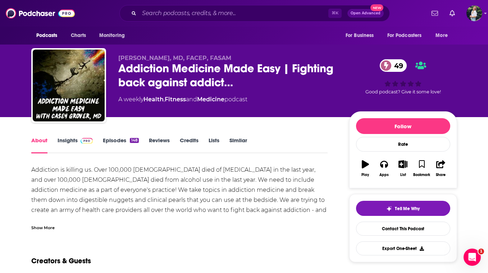  I want to click on a: 49, so click(393, 65).